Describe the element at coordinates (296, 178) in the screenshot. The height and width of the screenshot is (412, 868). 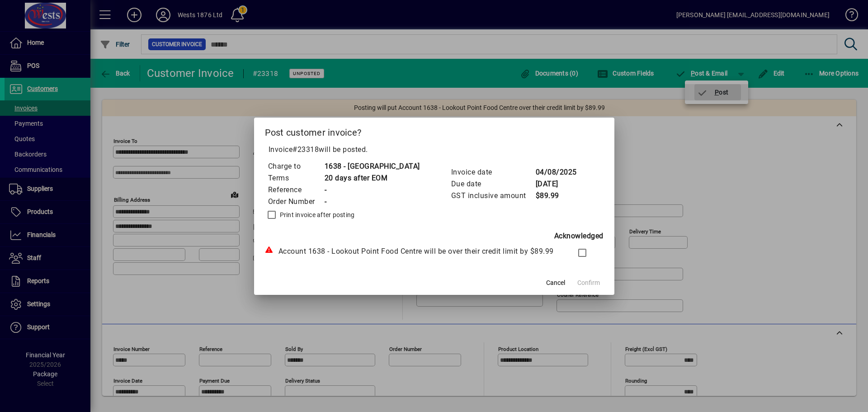
I see `td: Terms` at that location.